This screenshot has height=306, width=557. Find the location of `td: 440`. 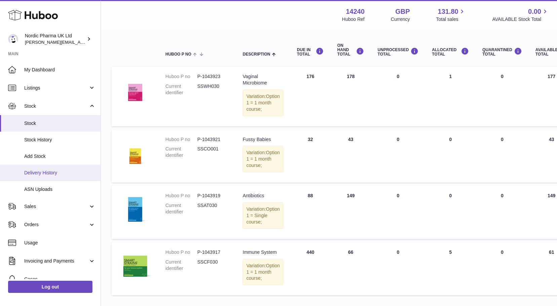

td: 440 is located at coordinates (310, 269).